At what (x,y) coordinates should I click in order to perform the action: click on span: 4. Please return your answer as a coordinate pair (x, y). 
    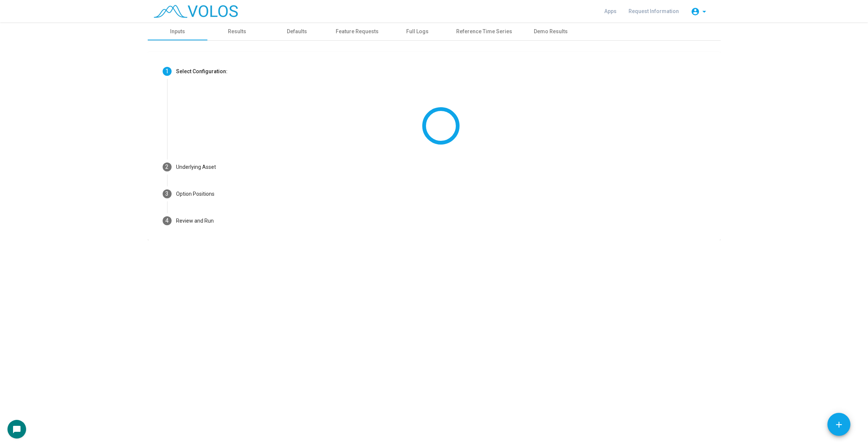
    Looking at the image, I should click on (167, 220).